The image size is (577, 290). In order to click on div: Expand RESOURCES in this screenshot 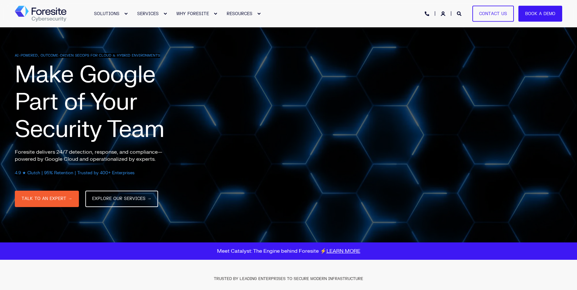, I will do `click(259, 14)`.